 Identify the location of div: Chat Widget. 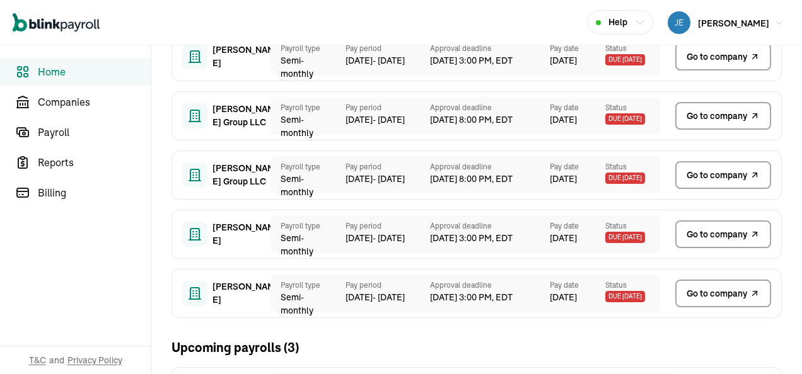
(770, 344).